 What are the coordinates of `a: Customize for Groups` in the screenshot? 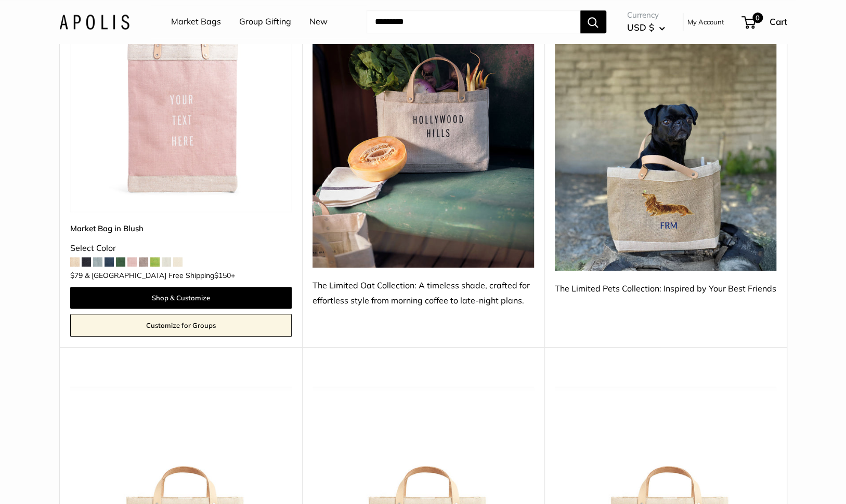 It's located at (181, 326).